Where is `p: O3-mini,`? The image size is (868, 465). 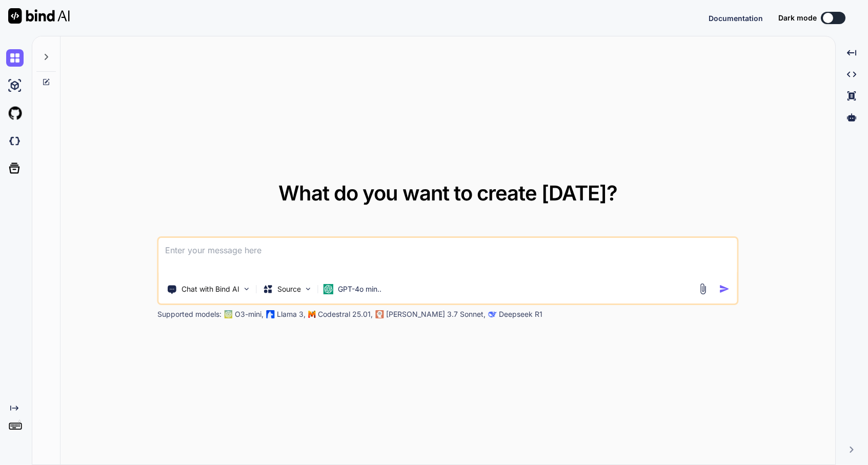 p: O3-mini, is located at coordinates (249, 314).